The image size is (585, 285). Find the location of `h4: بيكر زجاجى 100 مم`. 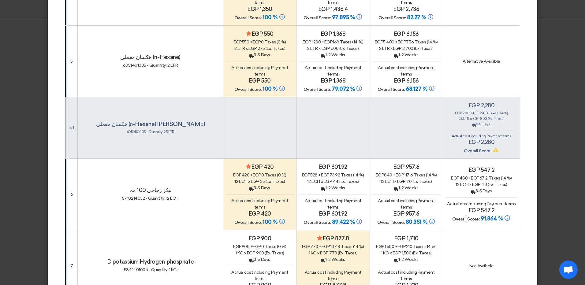

h4: بيكر زجاجى 100 مم is located at coordinates (150, 190).